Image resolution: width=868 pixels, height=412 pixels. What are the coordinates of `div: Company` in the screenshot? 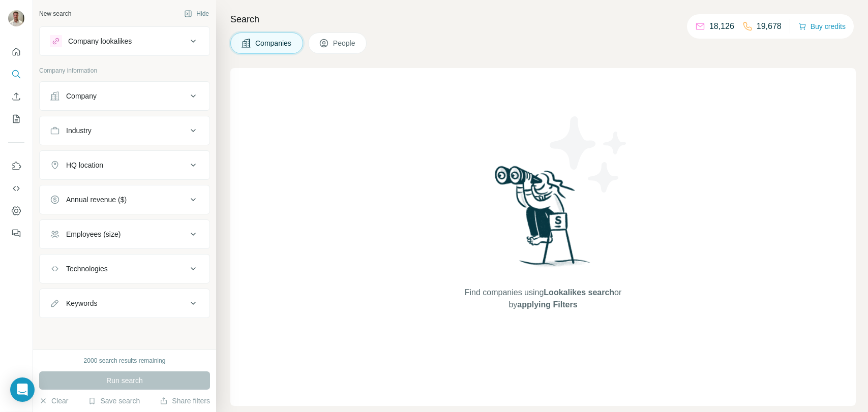 It's located at (82, 96).